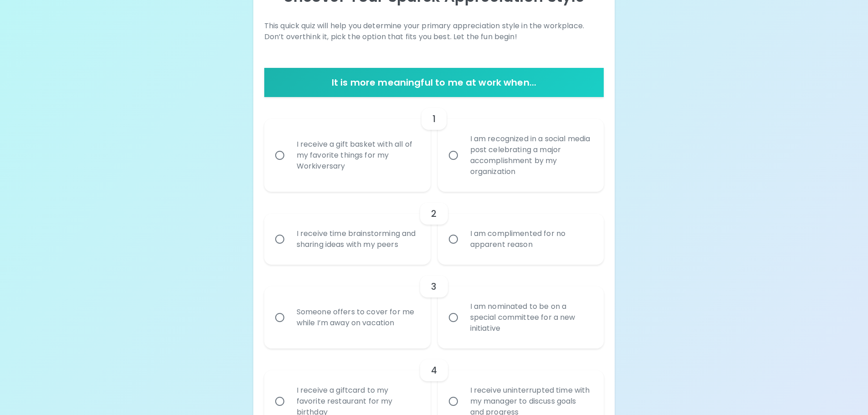  Describe the element at coordinates (434, 370) in the screenshot. I see `h6: 4` at that location.